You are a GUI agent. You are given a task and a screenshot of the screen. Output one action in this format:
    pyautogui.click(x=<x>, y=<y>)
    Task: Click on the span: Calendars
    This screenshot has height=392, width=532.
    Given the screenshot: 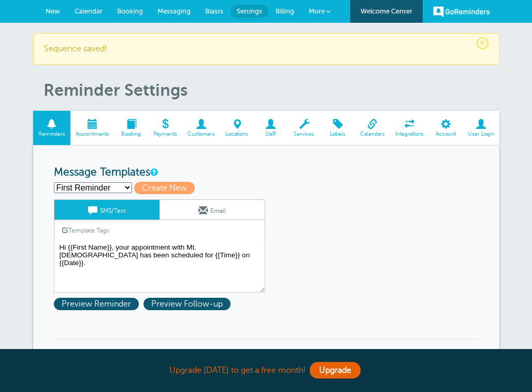 What is the action you would take?
    pyautogui.click(x=372, y=134)
    